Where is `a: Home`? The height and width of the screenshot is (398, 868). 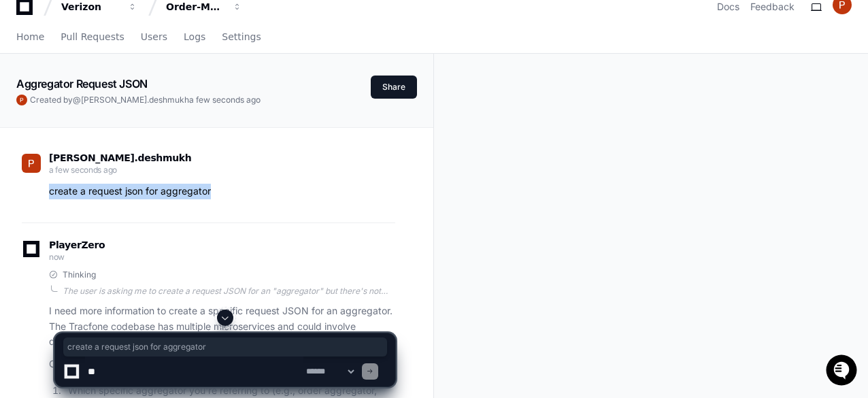 a: Home is located at coordinates (30, 37).